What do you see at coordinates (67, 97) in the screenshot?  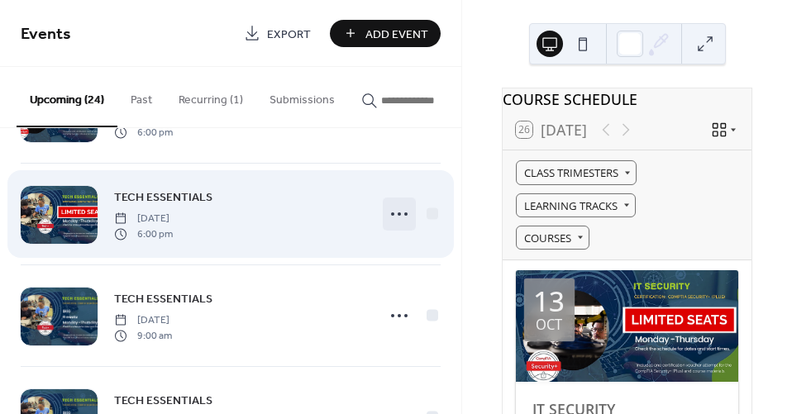 I see `button: Upcoming (24)` at bounding box center [67, 97].